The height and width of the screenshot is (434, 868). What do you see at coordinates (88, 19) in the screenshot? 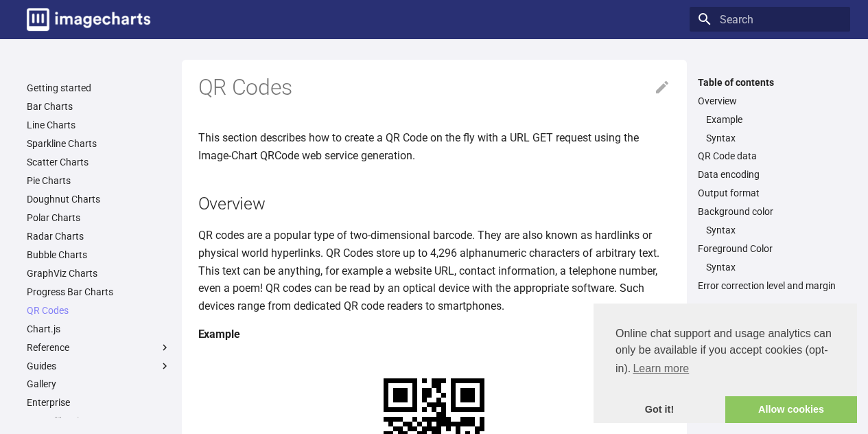
I see `img: logo` at bounding box center [88, 19].